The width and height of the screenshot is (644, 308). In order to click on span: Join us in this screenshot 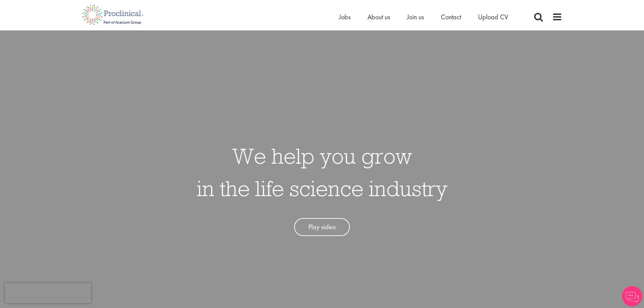, I will do `click(415, 17)`.